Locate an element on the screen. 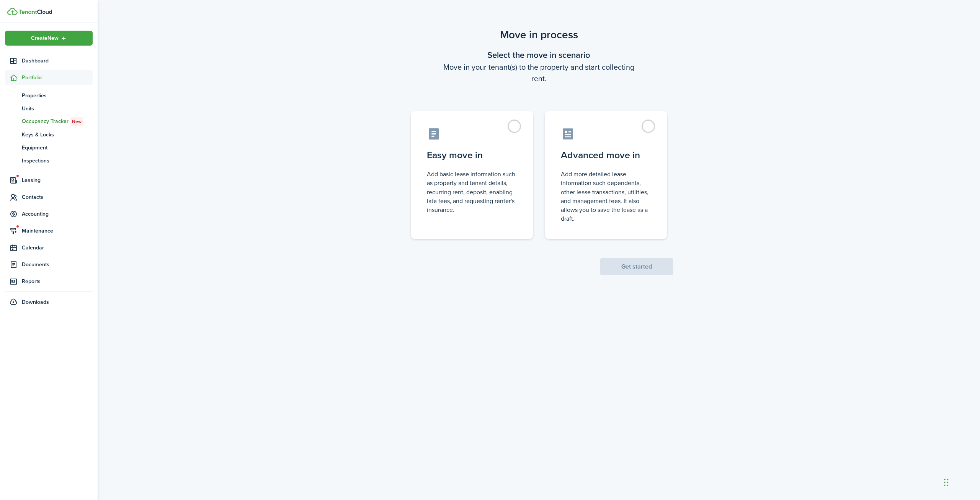 The height and width of the screenshot is (500, 980). span: Properties is located at coordinates (57, 96).